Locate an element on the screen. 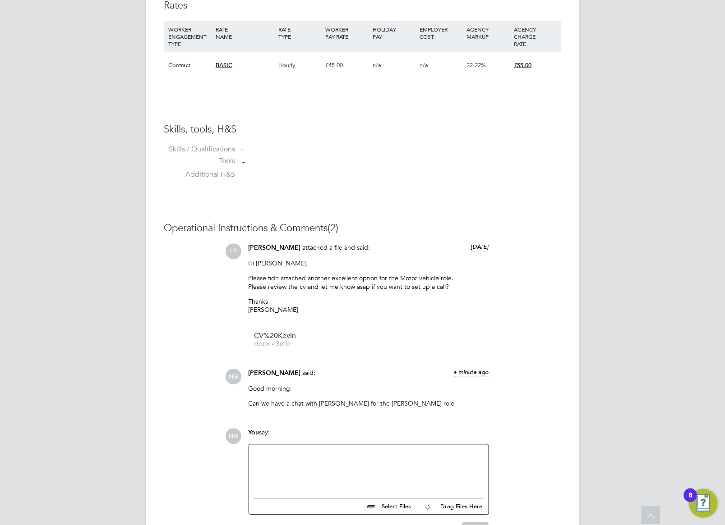 This screenshot has height=525, width=725. div: HOLIDAY PAY is located at coordinates (394, 33).